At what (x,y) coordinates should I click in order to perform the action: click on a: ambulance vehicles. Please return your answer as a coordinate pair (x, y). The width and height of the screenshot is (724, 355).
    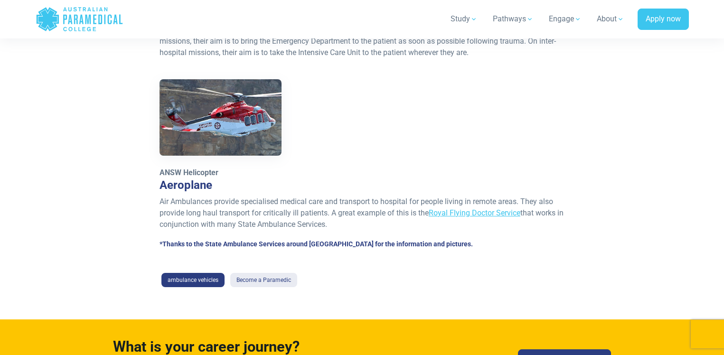
    Looking at the image, I should click on (193, 280).